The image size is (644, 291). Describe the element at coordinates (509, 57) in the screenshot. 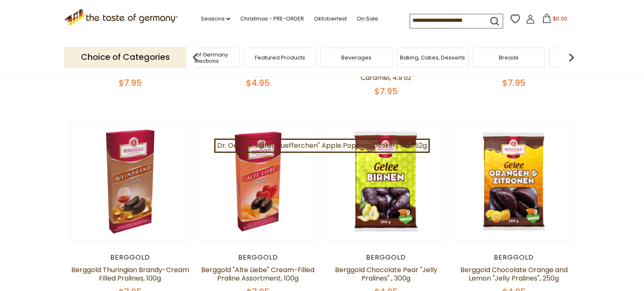

I see `a: Breads` at that location.